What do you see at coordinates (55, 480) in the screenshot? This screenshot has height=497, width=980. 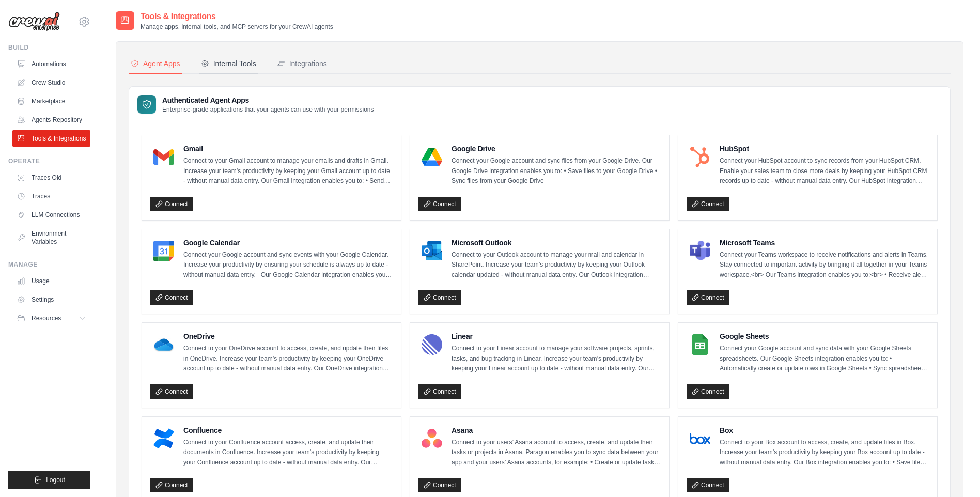 I see `span: Logout` at bounding box center [55, 480].